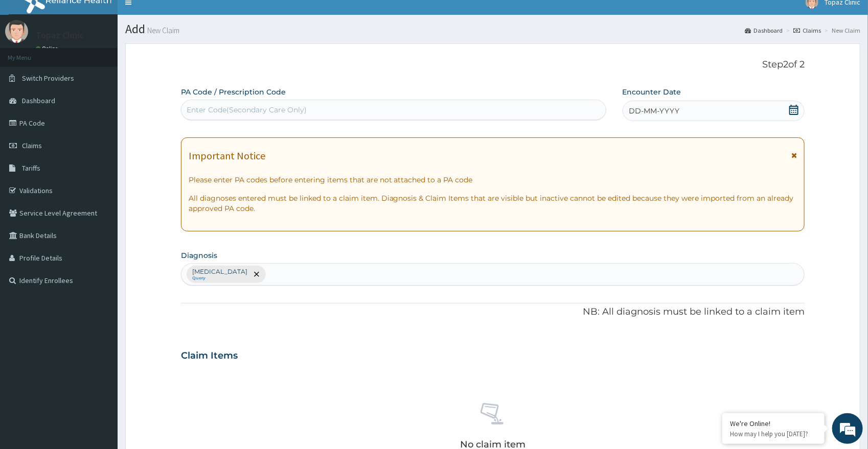  Describe the element at coordinates (48, 78) in the screenshot. I see `span: Switch Providers` at that location.